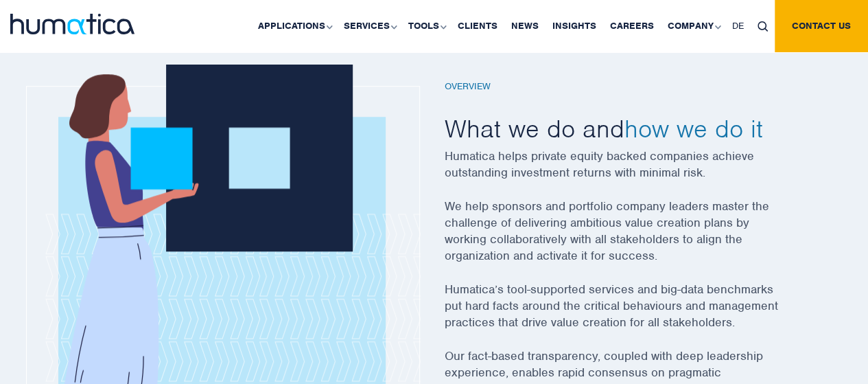 This screenshot has width=868, height=384. Describe the element at coordinates (72, 24) in the screenshot. I see `img: logo` at that location.